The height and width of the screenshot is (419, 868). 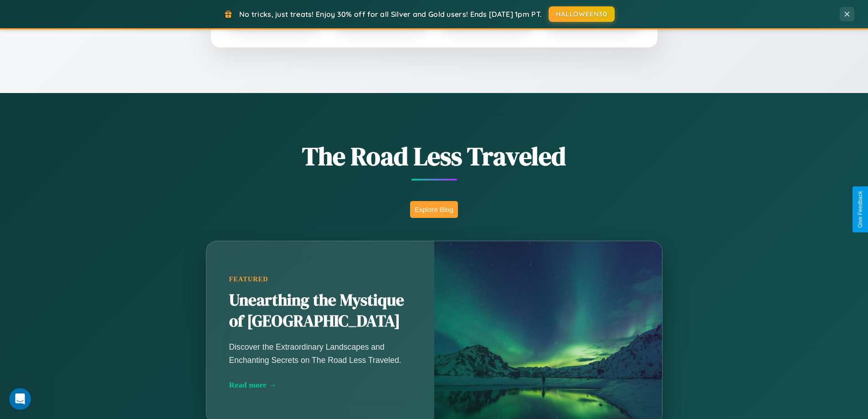 I want to click on button: Explore Blog, so click(x=434, y=210).